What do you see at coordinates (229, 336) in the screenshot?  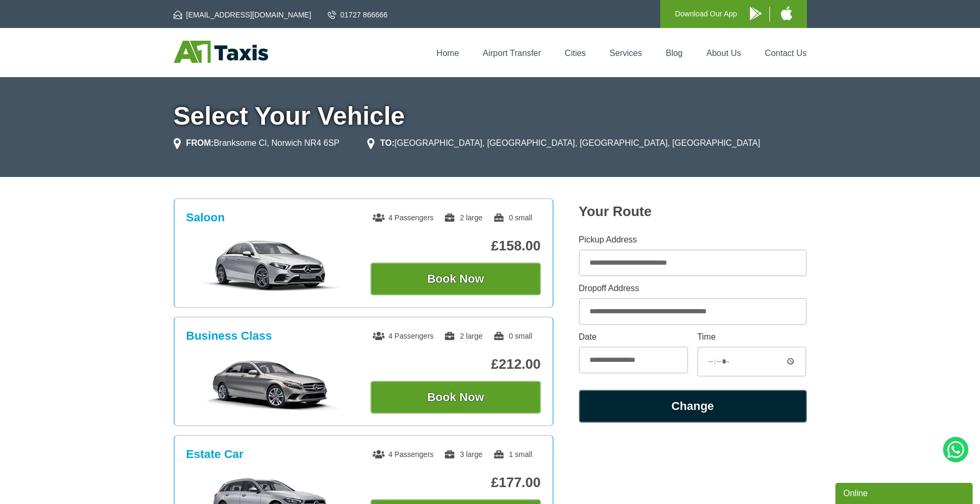 I see `h3: Business Class` at bounding box center [229, 336].